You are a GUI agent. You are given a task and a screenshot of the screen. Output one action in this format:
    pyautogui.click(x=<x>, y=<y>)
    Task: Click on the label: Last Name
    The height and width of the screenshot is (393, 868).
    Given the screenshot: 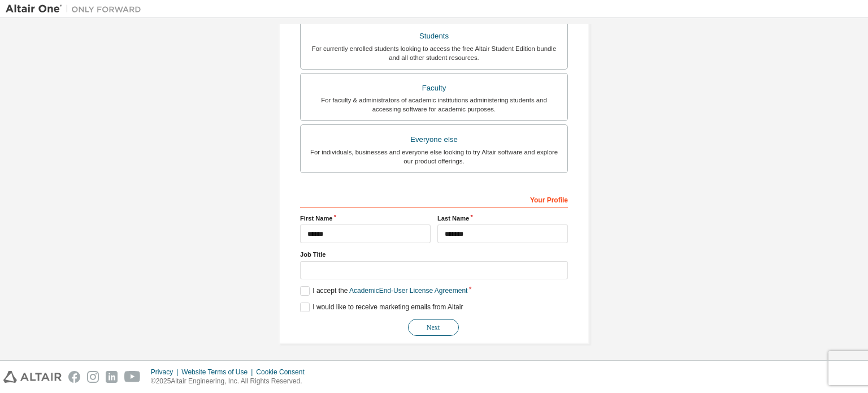 What is the action you would take?
    pyautogui.click(x=502, y=218)
    